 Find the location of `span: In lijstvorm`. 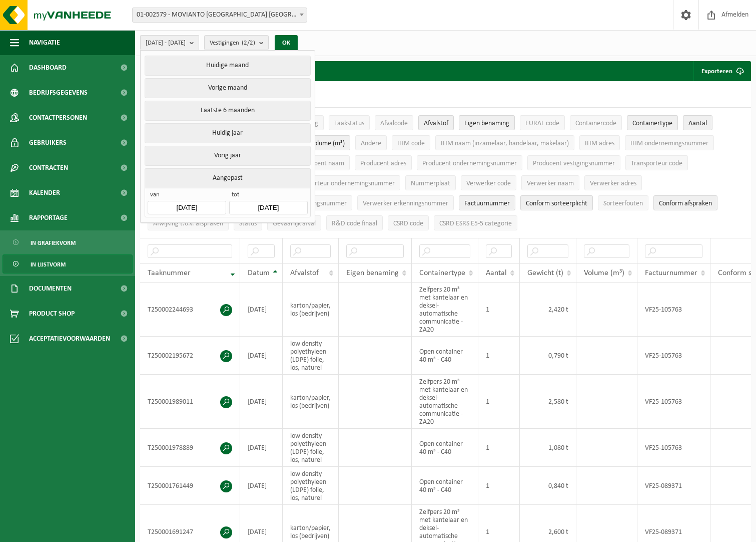

span: In lijstvorm is located at coordinates (48, 264).